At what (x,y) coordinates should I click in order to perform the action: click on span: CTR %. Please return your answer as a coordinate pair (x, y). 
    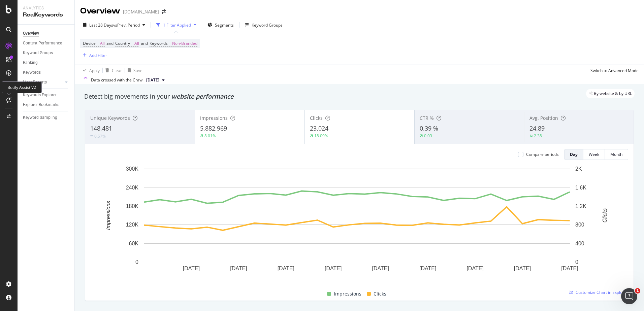
    Looking at the image, I should click on (427, 118).